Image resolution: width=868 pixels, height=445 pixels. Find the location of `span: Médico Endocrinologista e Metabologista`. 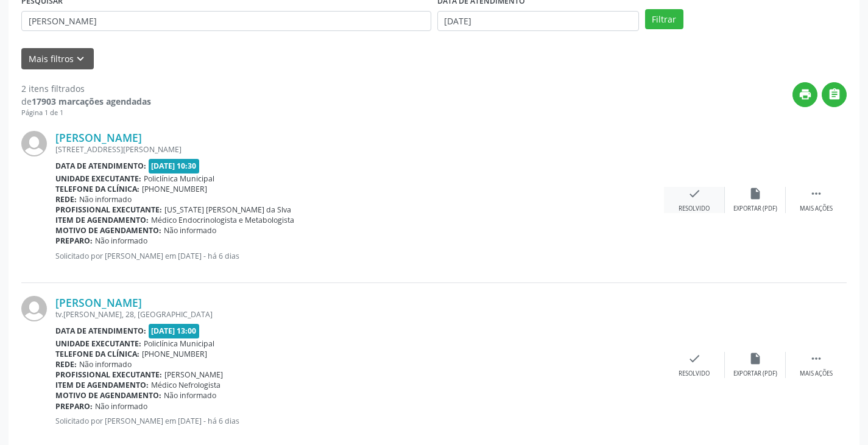

span: Médico Endocrinologista e Metabologista is located at coordinates (222, 219).